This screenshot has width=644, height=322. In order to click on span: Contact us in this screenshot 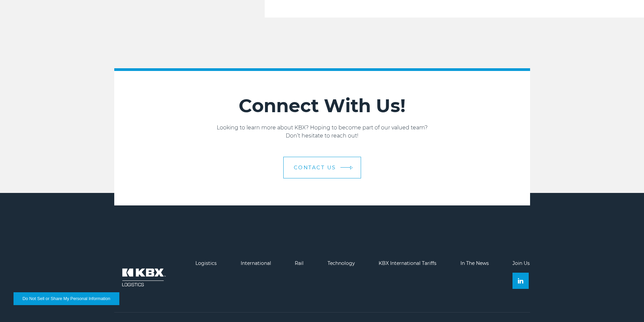, I will do `click(315, 167)`.